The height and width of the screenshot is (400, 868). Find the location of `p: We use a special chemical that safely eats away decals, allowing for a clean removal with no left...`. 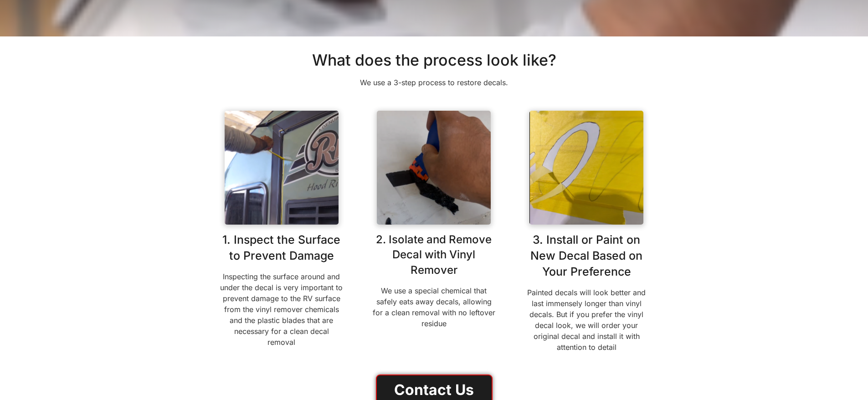

p: We use a special chemical that safely eats away decals, allowing for a clean removal with no left... is located at coordinates (434, 307).